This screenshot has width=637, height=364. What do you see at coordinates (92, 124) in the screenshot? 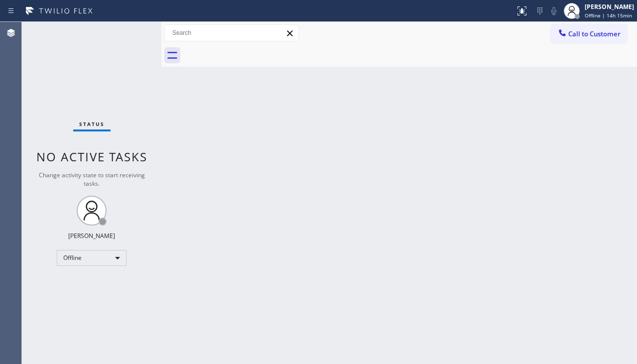
I see `span: Status` at bounding box center [92, 124].